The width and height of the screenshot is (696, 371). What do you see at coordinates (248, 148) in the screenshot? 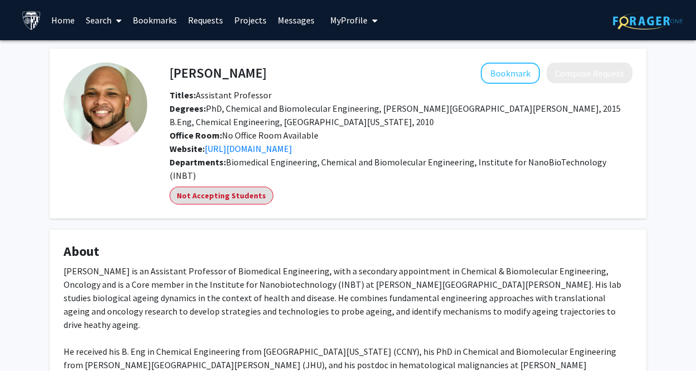
I see `a: Opens in a new tab` at bounding box center [248, 148].